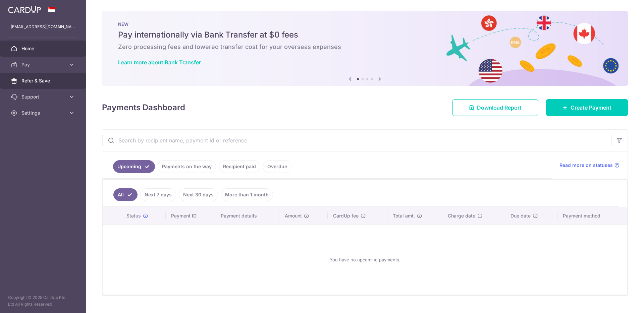  Describe the element at coordinates (495, 108) in the screenshot. I see `a: Download Report` at that location.